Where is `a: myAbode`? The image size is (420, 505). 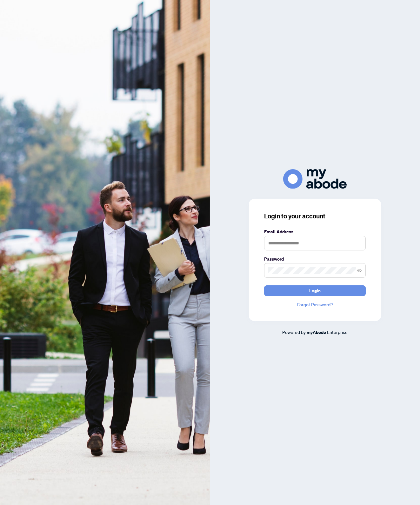
a: myAbode is located at coordinates (316, 333).